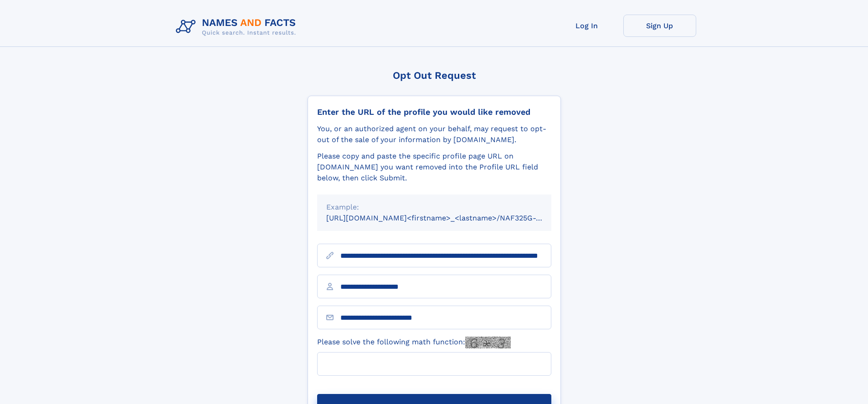 The width and height of the screenshot is (868, 404). What do you see at coordinates (434, 207) in the screenshot?
I see `div: Example:` at bounding box center [434, 207].